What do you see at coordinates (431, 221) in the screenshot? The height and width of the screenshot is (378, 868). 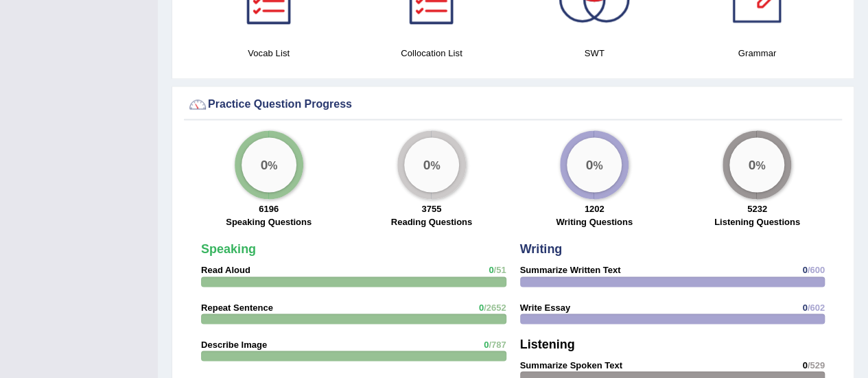 I see `label: Reading Questions` at bounding box center [431, 221].